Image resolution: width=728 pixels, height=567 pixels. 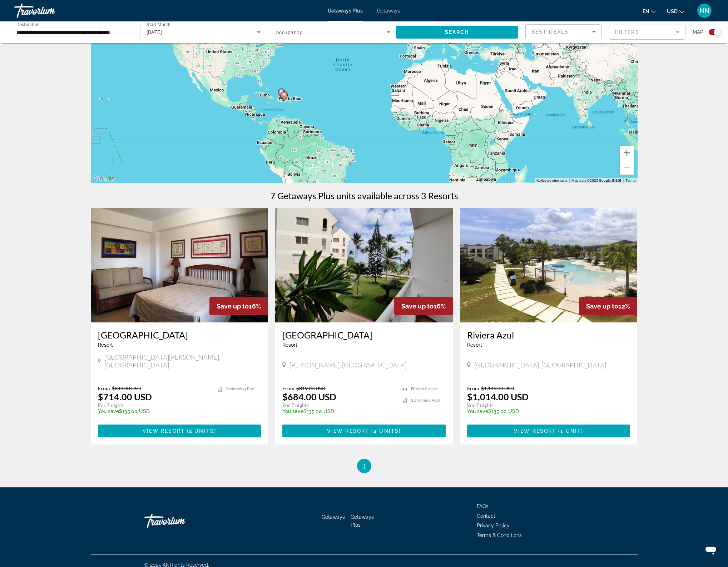 What do you see at coordinates (630, 180) in the screenshot?
I see `a: Terms (opens in new tab)` at bounding box center [630, 180].